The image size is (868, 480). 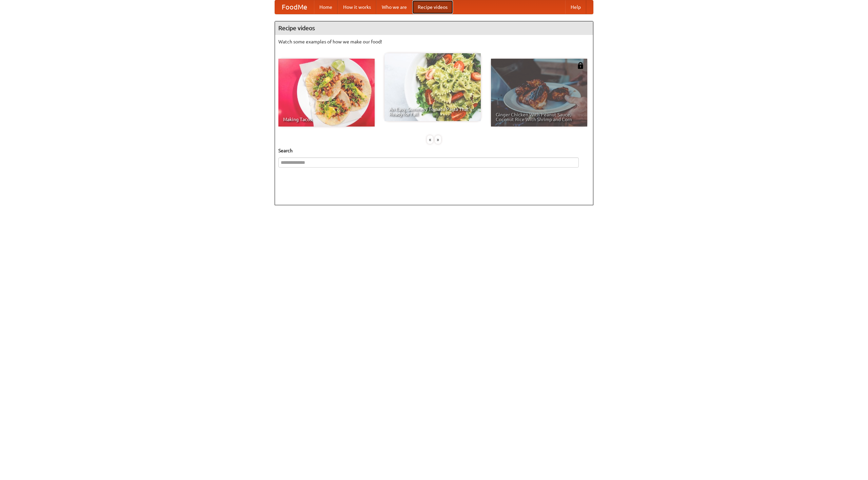 I want to click on img: 483408.png, so click(x=581, y=65).